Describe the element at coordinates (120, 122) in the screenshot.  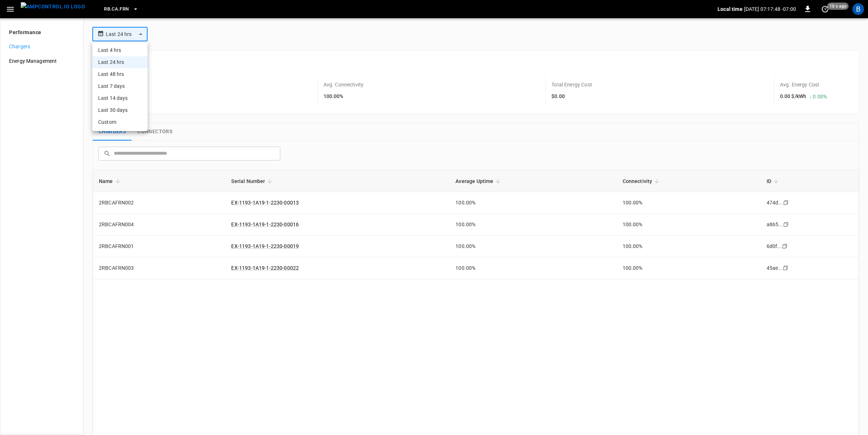
I see `li: Custom` at that location.